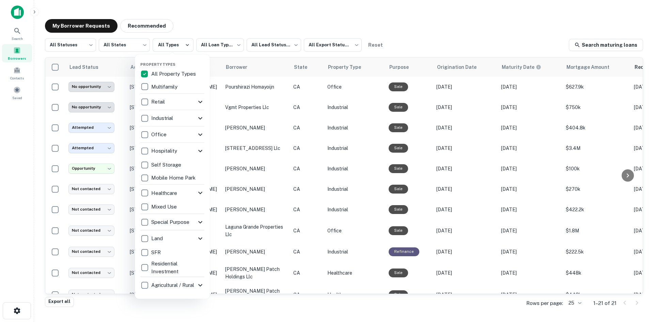 The width and height of the screenshot is (654, 322). What do you see at coordinates (163, 118) in the screenshot?
I see `p: Industrial` at bounding box center [163, 118].